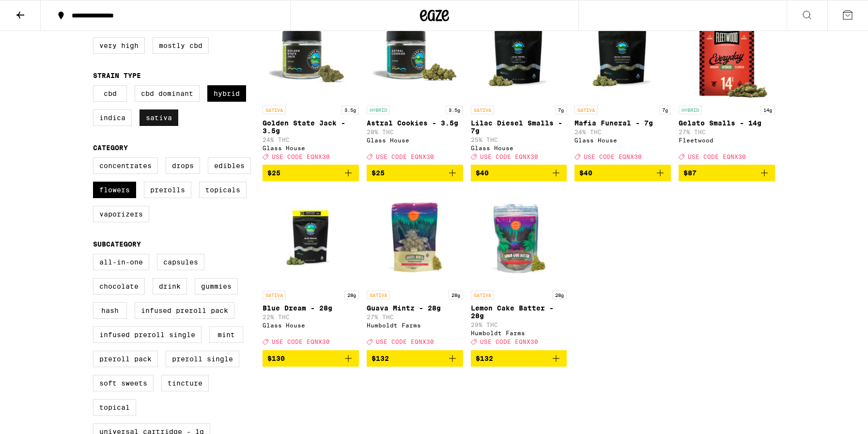  Describe the element at coordinates (159, 118) in the screenshot. I see `label: Sativa` at that location.